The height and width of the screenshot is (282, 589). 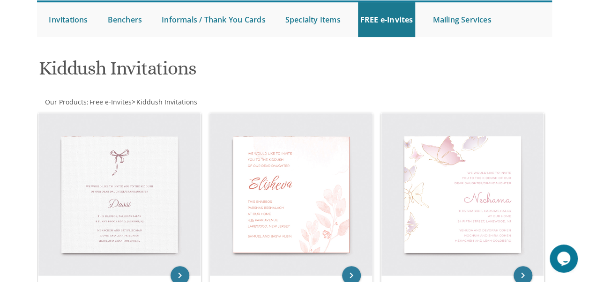 What do you see at coordinates (68, 20) in the screenshot?
I see `a: Invitations` at bounding box center [68, 20].